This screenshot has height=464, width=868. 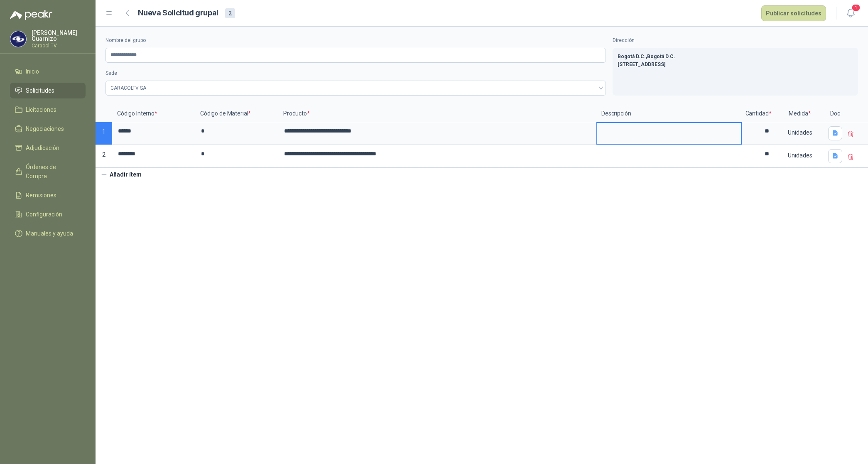 I want to click on button: Añadir ítem, so click(x=121, y=175).